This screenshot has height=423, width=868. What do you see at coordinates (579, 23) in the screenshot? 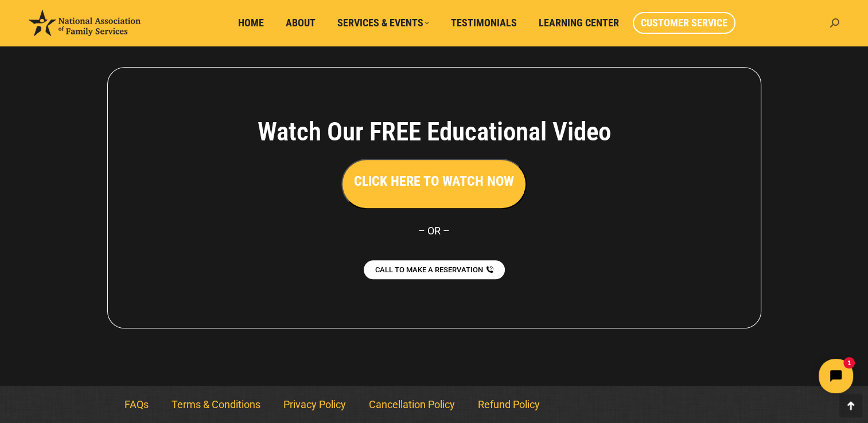
I see `span: Learning Center` at bounding box center [579, 23].